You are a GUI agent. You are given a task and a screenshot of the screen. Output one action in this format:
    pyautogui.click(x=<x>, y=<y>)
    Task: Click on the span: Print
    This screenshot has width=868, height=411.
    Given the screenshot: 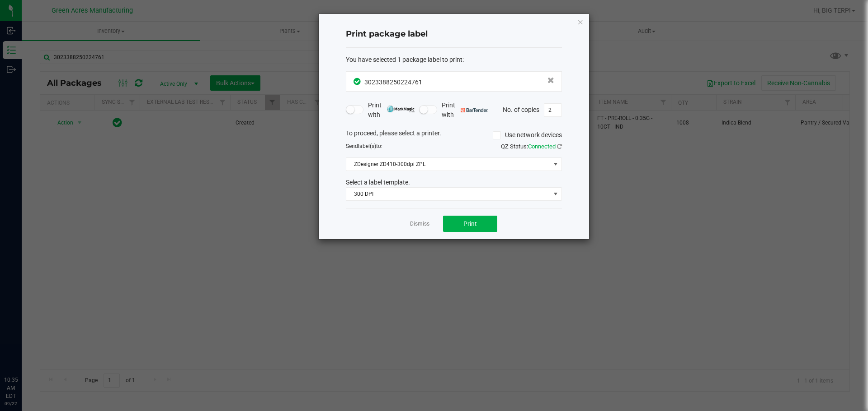 What is the action you would take?
    pyautogui.click(x=470, y=224)
    